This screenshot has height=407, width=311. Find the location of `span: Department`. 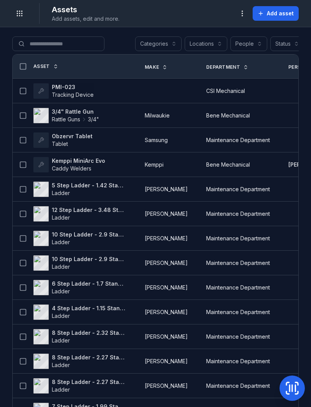

span: Department is located at coordinates (223, 67).